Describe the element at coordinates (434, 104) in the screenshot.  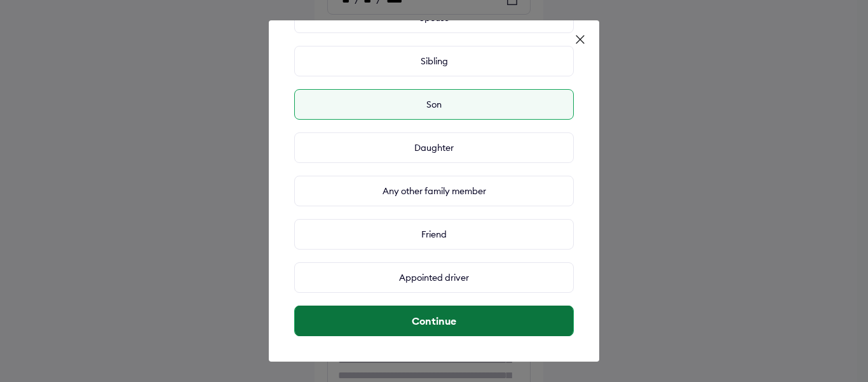
I see `div: Son` at that location.